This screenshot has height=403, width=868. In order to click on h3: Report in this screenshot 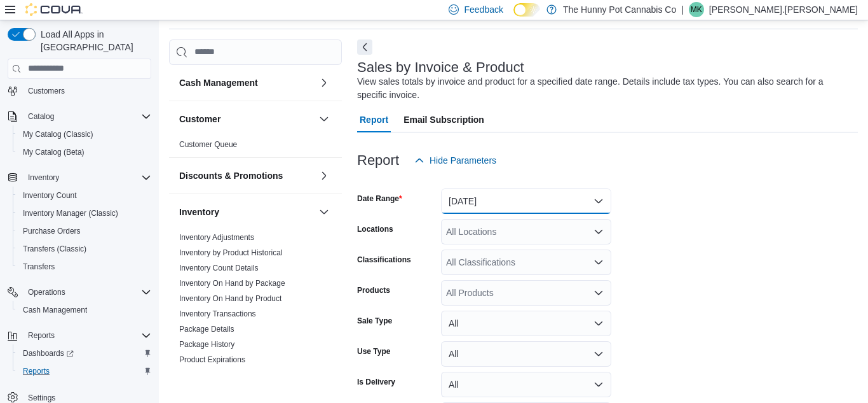, I will do `click(378, 160)`.